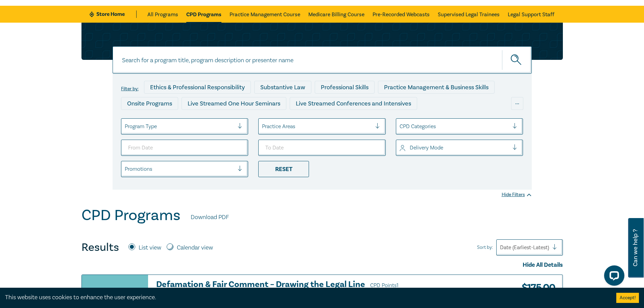 This screenshot has height=308, width=644. I want to click on label: List view, so click(150, 247).